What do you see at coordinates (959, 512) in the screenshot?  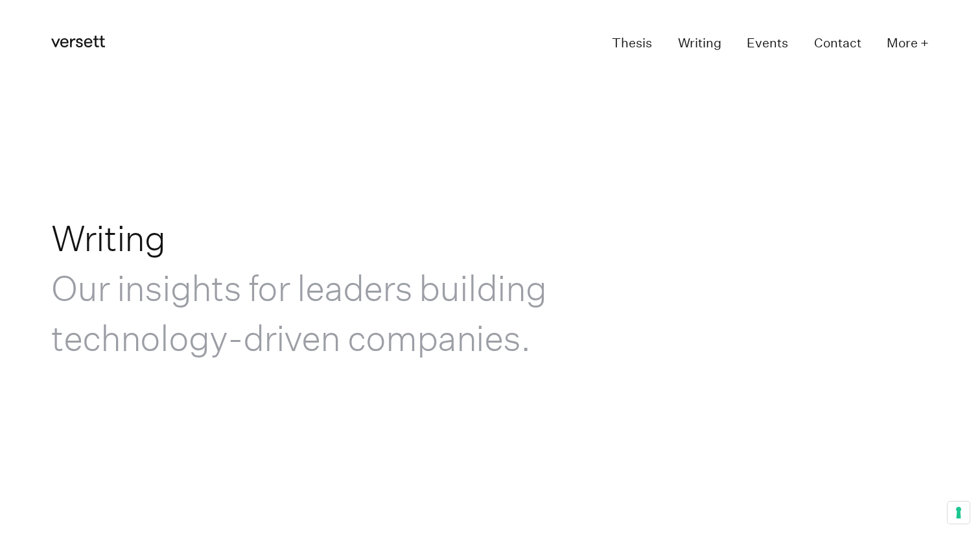 I see `button: Your consent preferences for tracking technologies` at bounding box center [959, 512].